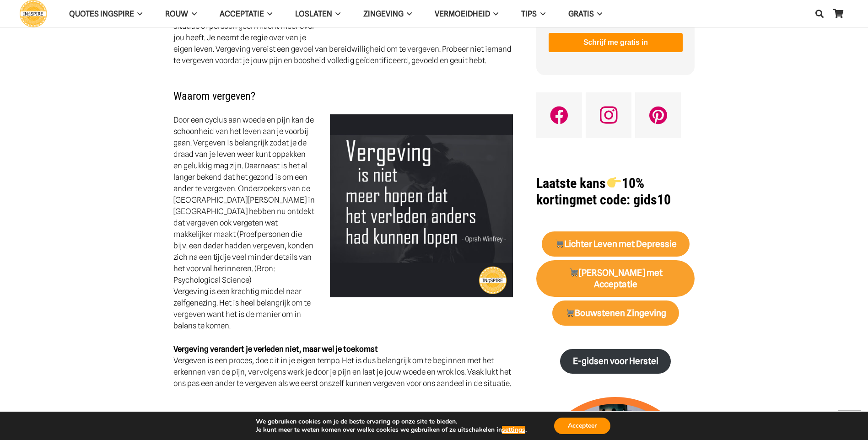 This screenshot has height=440, width=868. What do you see at coordinates (343, 90) in the screenshot?
I see `h2: Waarom vergeven?` at bounding box center [343, 90].